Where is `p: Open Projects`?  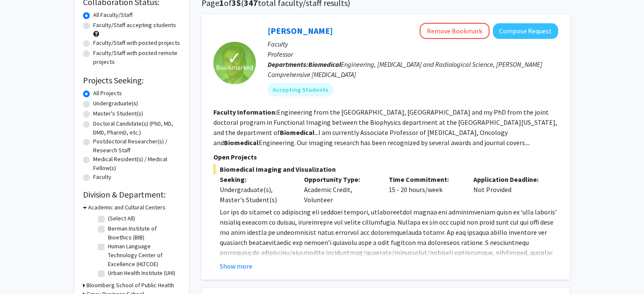 p: Open Projects is located at coordinates (386, 157).